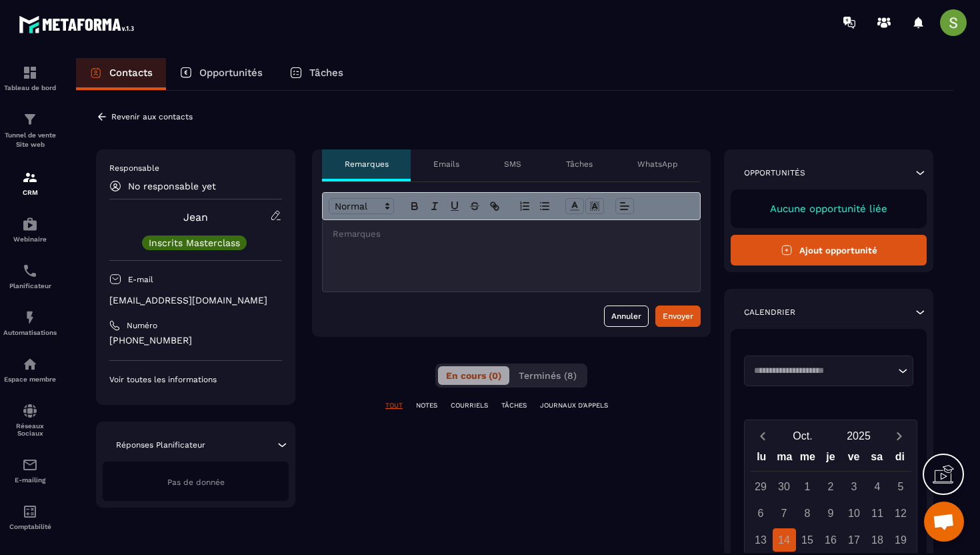  I want to click on p: Inscrits Masterclass, so click(194, 243).